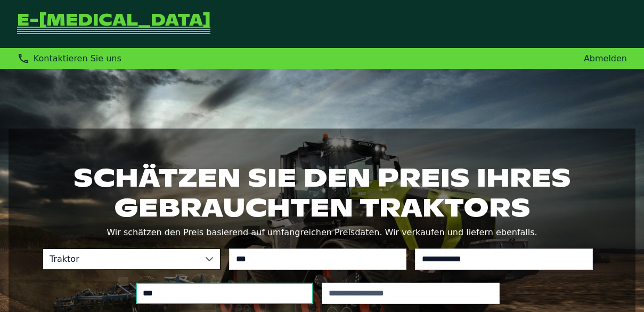 The image size is (644, 312). What do you see at coordinates (69, 58) in the screenshot?
I see `div: Kontaktieren Sie uns` at bounding box center [69, 58].